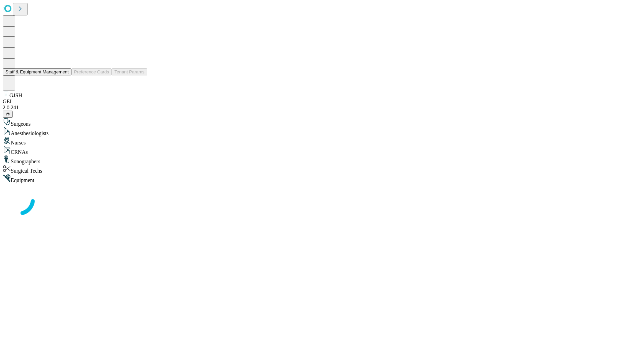 This screenshot has height=362, width=644. Describe the element at coordinates (130, 71) in the screenshot. I see `button: Tenant Params` at that location.